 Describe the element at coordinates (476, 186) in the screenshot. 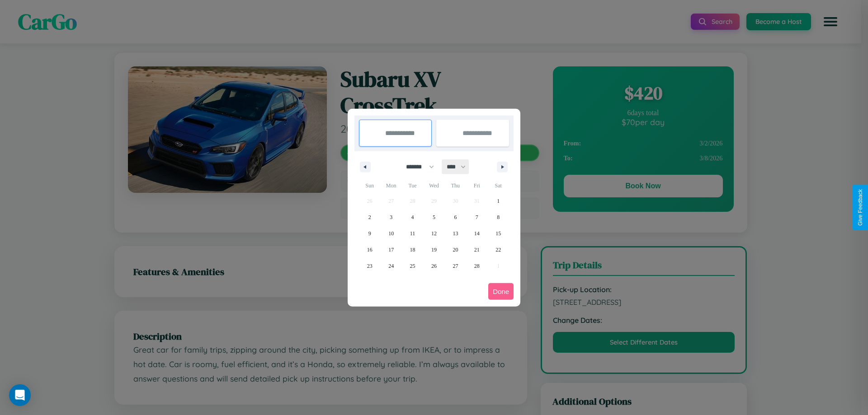

I see `span: Fri` at that location.